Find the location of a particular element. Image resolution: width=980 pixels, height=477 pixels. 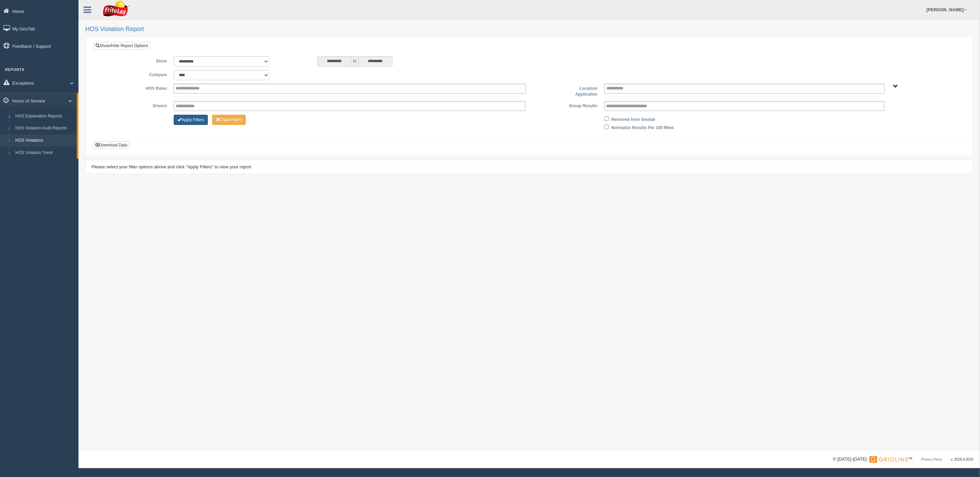

label: Group Results is located at coordinates (564, 105).